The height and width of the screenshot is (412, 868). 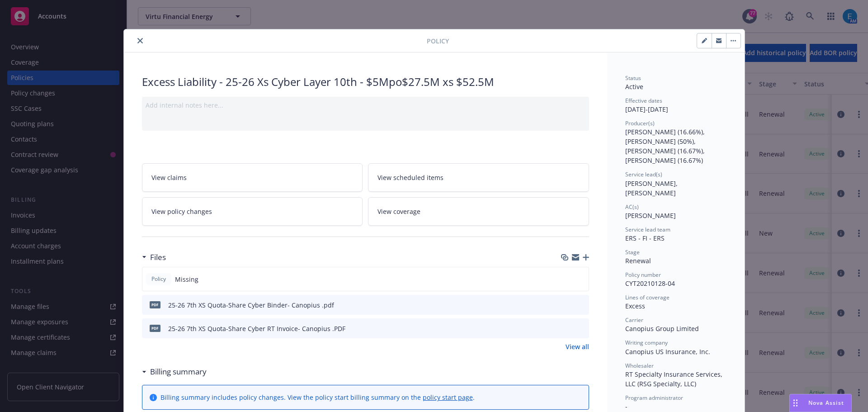 I want to click on span: View claims, so click(x=169, y=177).